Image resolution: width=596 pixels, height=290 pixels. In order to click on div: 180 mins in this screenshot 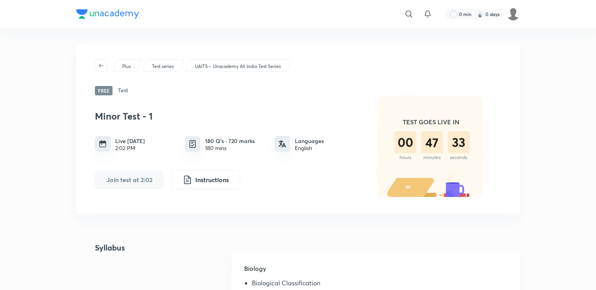, I will do `click(230, 148)`.